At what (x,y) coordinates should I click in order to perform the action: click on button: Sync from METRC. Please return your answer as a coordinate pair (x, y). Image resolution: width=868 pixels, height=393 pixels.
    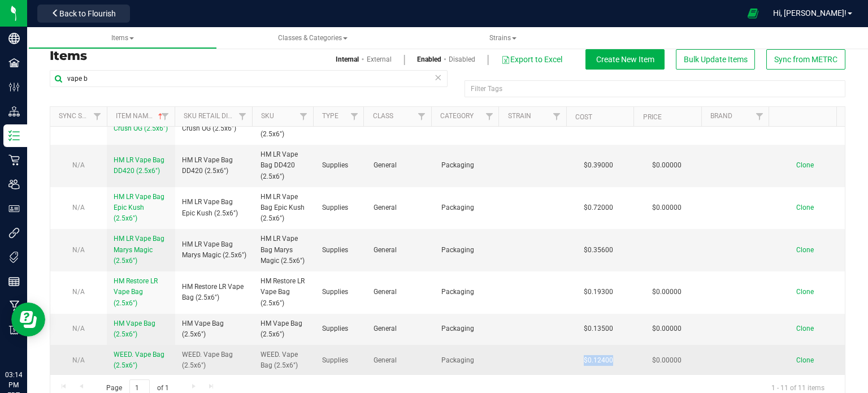
    Looking at the image, I should click on (805, 59).